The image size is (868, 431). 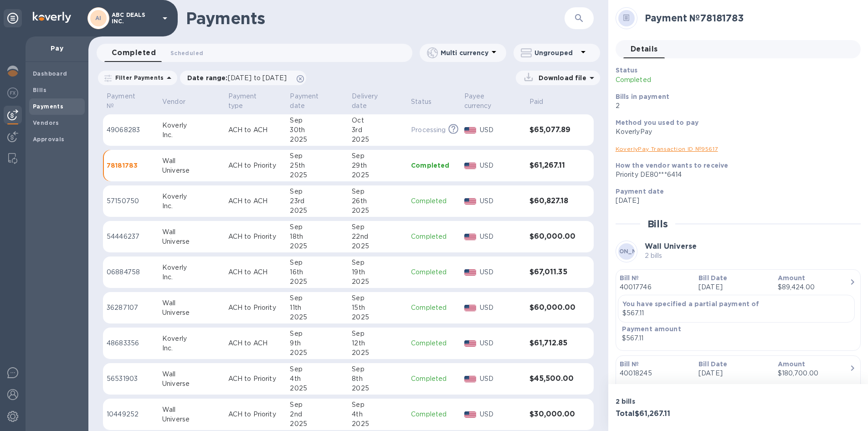 I want to click on b: Bills, so click(x=40, y=90).